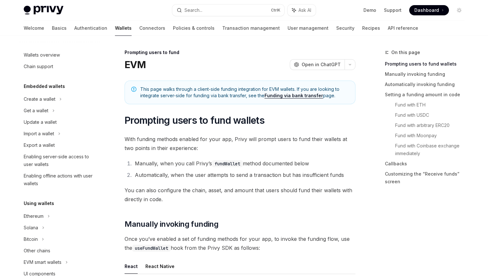 This screenshot has height=276, width=488. What do you see at coordinates (429, 10) in the screenshot?
I see `a: Dashboard` at bounding box center [429, 10].